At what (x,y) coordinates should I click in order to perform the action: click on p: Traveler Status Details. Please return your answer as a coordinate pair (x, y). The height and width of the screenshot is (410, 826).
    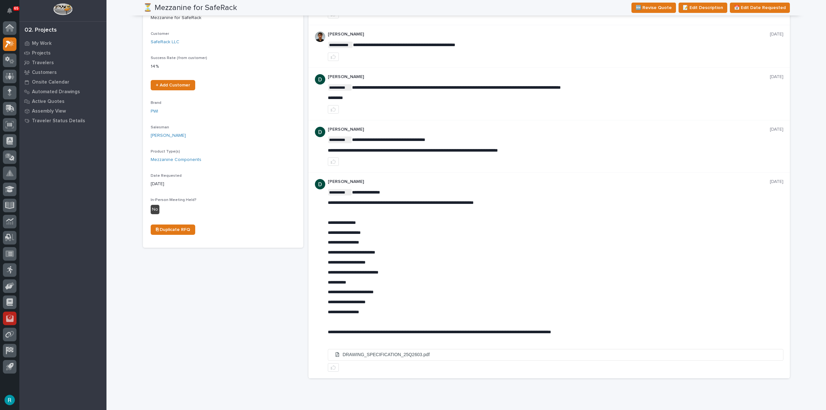
    Looking at the image, I should click on (58, 121).